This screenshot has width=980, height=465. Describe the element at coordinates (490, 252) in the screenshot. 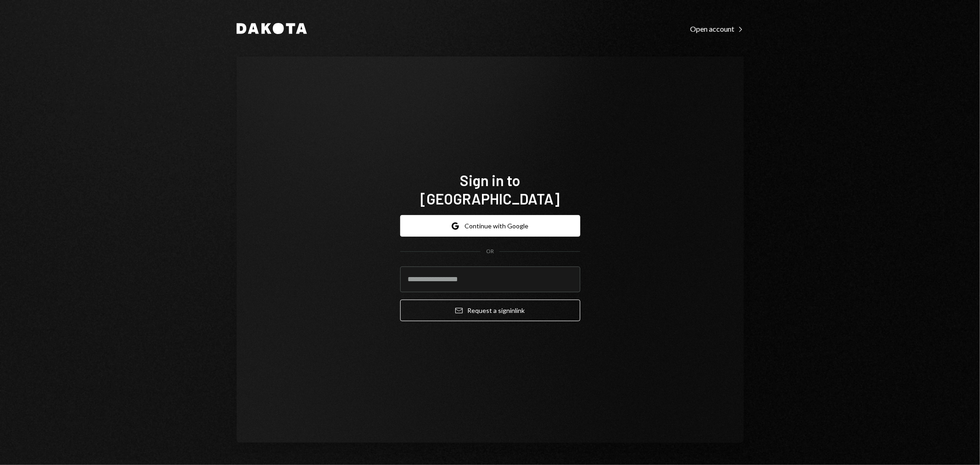

I see `div: OR` at that location.